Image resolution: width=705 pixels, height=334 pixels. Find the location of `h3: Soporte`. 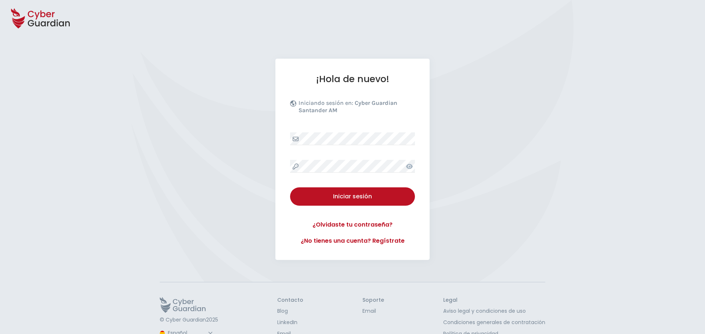

h3: Soporte is located at coordinates (373, 301).